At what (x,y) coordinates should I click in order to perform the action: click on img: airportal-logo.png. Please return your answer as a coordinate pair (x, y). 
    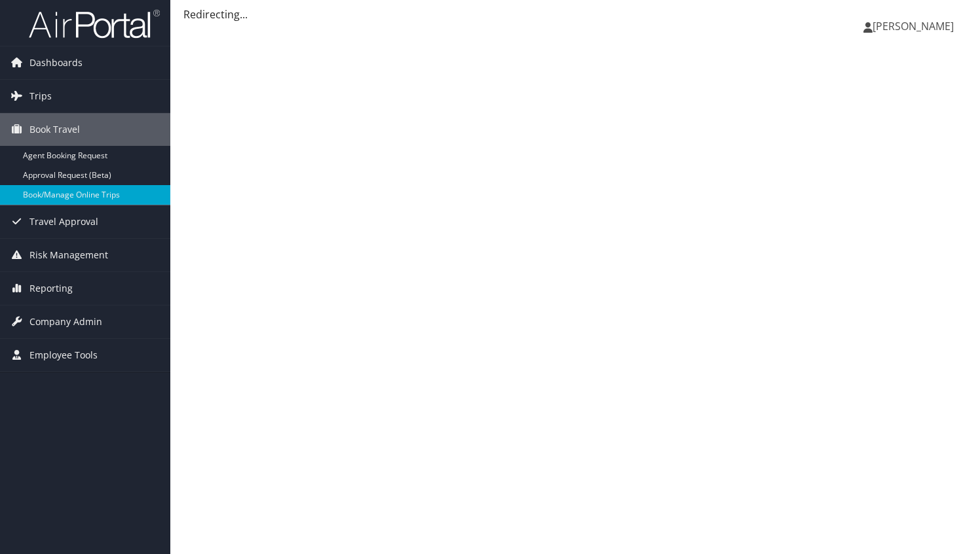
    Looking at the image, I should click on (95, 23).